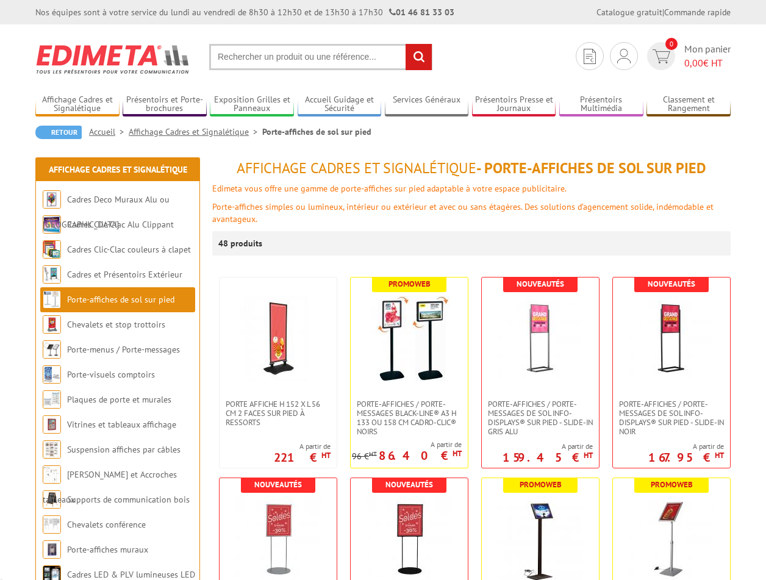 This screenshot has width=766, height=580. What do you see at coordinates (123, 349) in the screenshot?
I see `a: Porte-menus / Porte-messages` at bounding box center [123, 349].